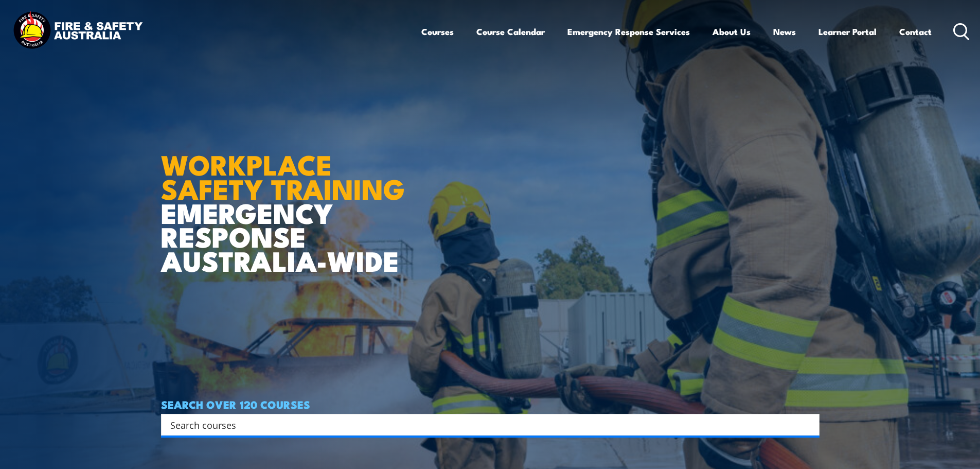 The height and width of the screenshot is (469, 980). I want to click on h4: SEARCH OVER 120 COURSES, so click(491, 404).